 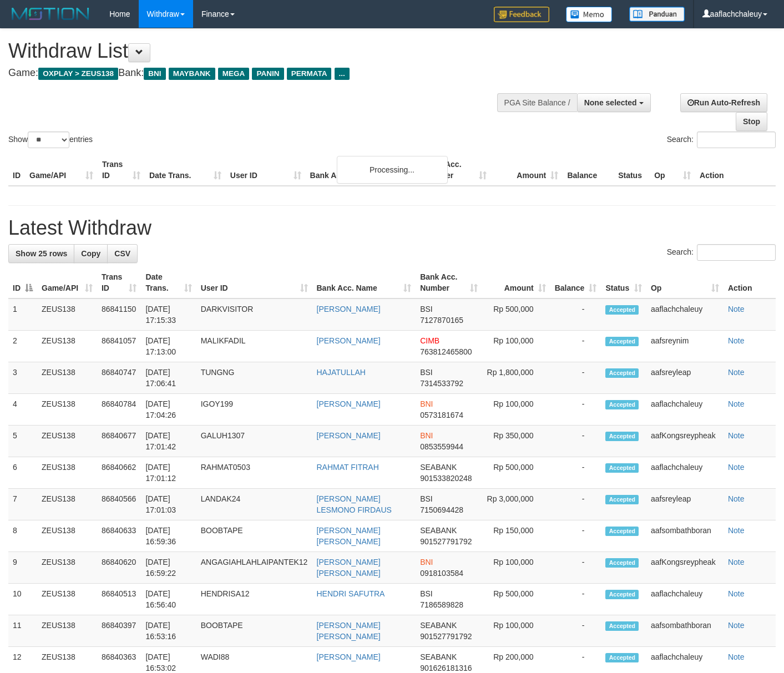 I want to click on td: 86840784, so click(x=119, y=410).